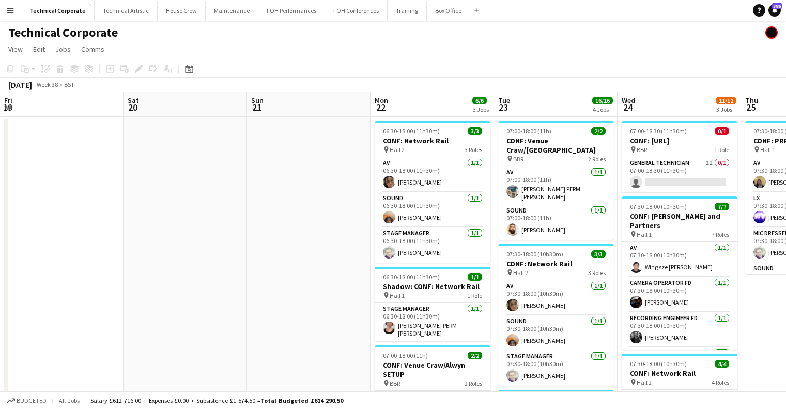  Describe the element at coordinates (15, 49) in the screenshot. I see `span: View` at that location.